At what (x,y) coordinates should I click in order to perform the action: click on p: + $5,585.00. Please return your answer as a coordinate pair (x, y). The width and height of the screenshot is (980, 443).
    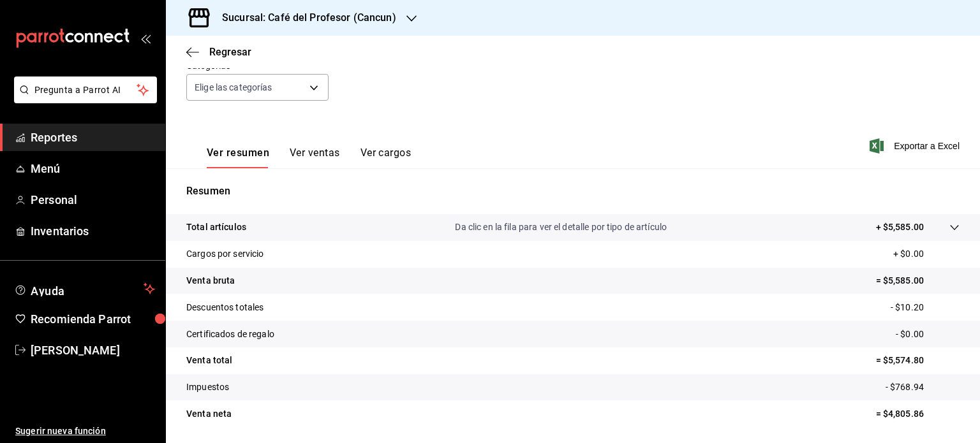
    Looking at the image, I should click on (899, 227).